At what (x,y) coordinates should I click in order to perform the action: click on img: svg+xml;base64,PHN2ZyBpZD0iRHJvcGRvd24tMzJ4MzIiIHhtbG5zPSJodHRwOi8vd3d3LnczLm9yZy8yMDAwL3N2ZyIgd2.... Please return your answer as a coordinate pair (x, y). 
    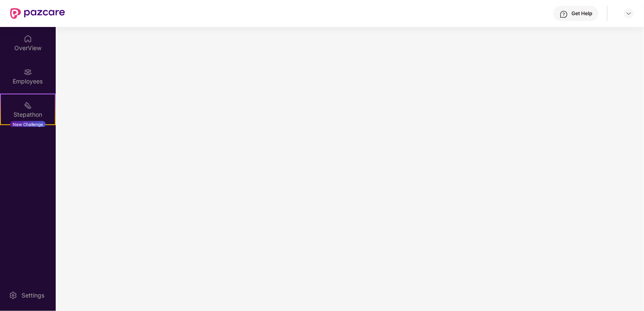
    Looking at the image, I should click on (629, 13).